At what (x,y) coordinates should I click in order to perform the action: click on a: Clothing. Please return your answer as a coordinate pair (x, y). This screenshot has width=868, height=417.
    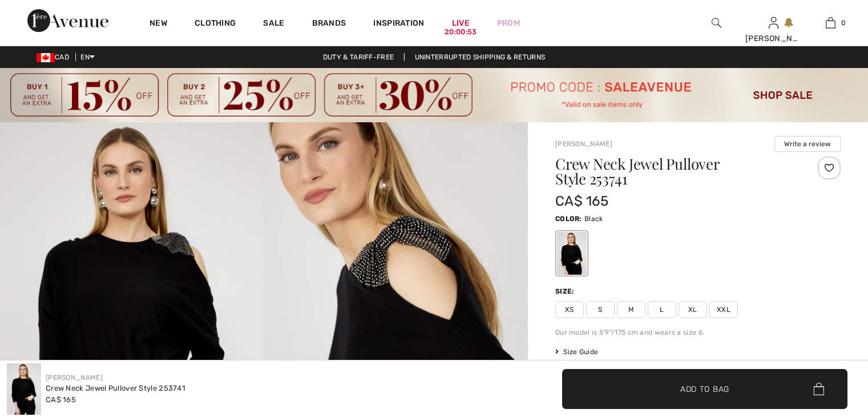
    Looking at the image, I should click on (215, 24).